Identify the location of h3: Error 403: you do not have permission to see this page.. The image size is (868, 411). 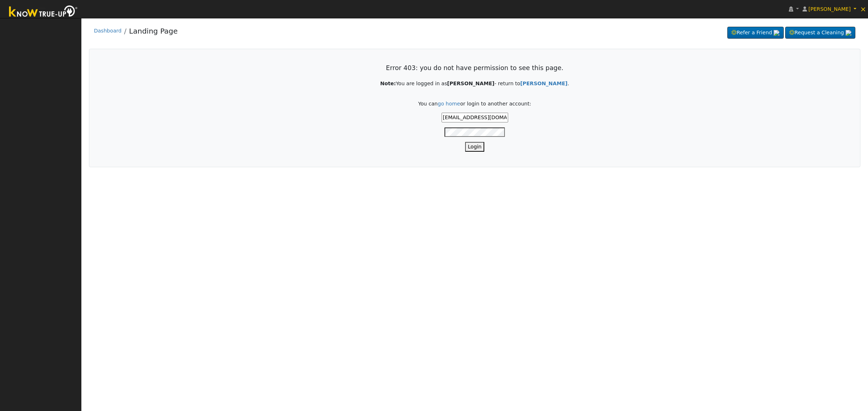
(474, 68).